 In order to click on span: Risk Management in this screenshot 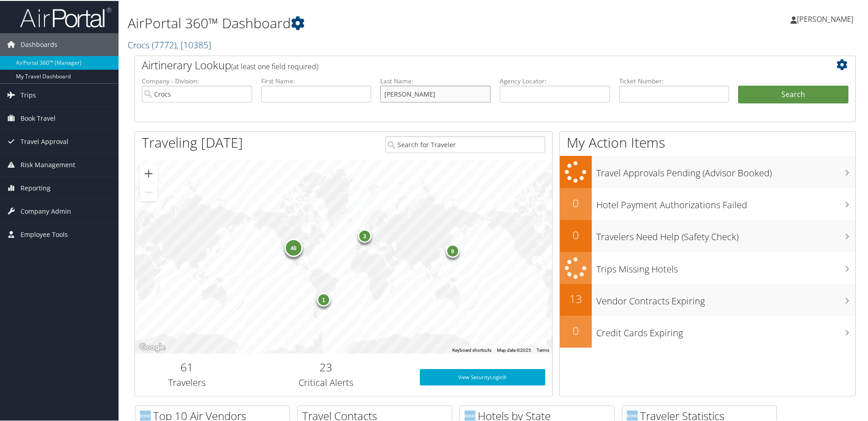, I will do `click(48, 164)`.